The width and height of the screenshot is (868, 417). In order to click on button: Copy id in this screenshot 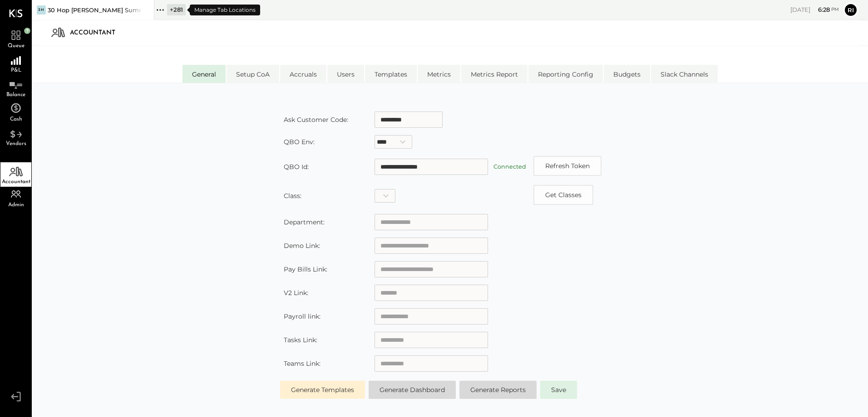, I will do `click(563, 195)`.